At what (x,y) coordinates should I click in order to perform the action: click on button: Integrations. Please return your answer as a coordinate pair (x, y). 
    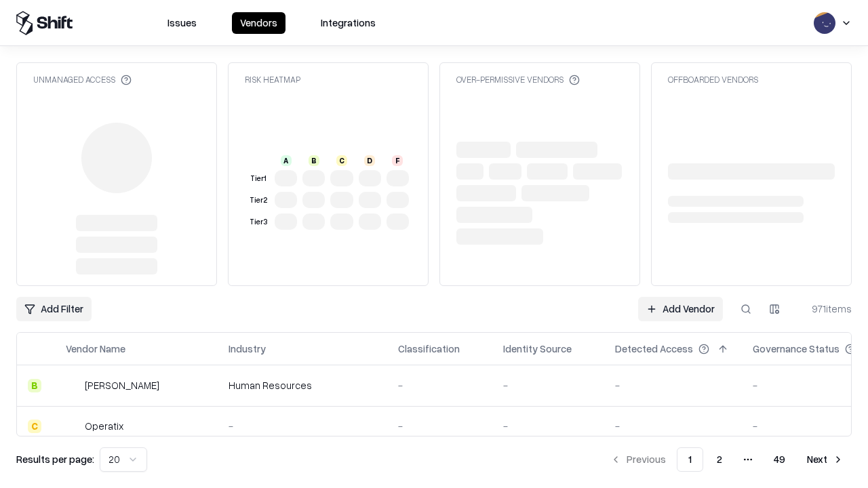
    Looking at the image, I should click on (348, 23).